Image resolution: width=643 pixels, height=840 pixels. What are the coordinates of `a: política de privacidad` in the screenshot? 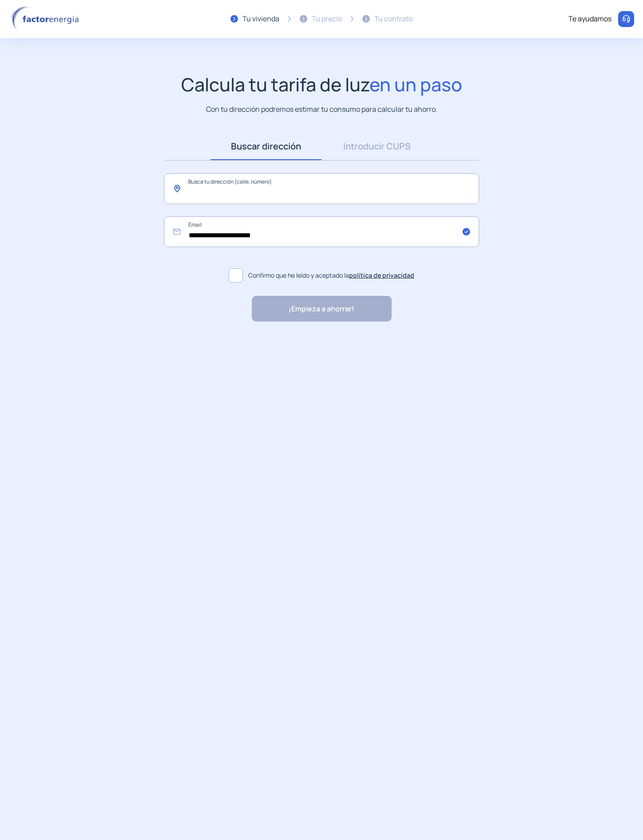 It's located at (381, 275).